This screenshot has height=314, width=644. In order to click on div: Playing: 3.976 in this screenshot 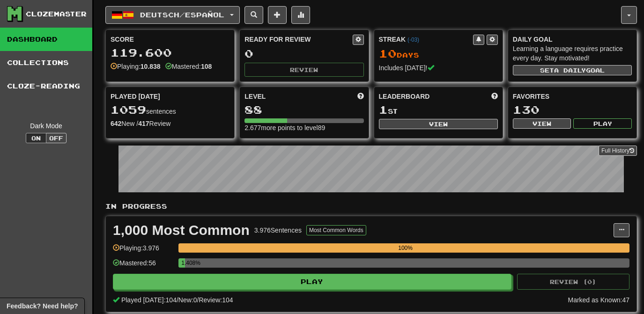, I will do `click(143, 251)`.